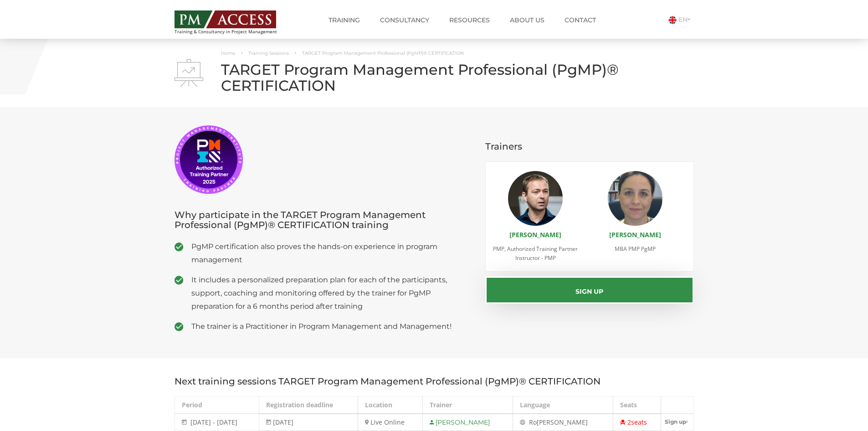  Describe the element at coordinates (563, 405) in the screenshot. I see `th: Language` at that location.